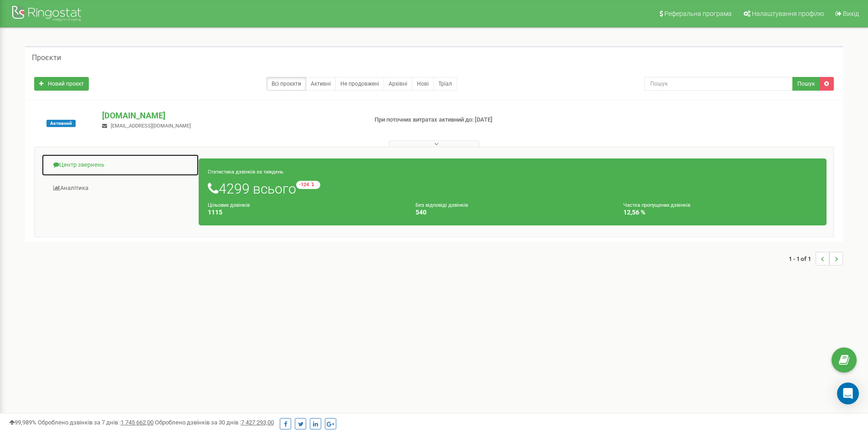 This screenshot has height=434, width=868. What do you see at coordinates (398, 84) in the screenshot?
I see `a: Архівні` at bounding box center [398, 84].